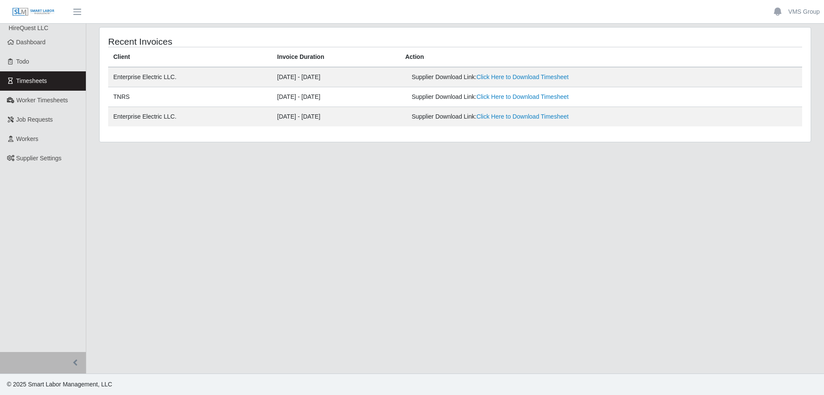 This screenshot has height=395, width=824. I want to click on a: VMS Group, so click(804, 12).